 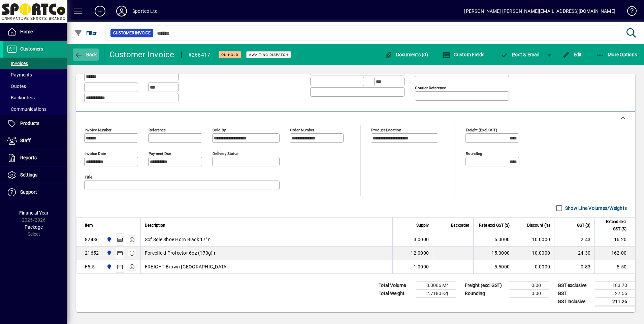 What do you see at coordinates (32, 49) in the screenshot?
I see `span: Customers` at bounding box center [32, 49].